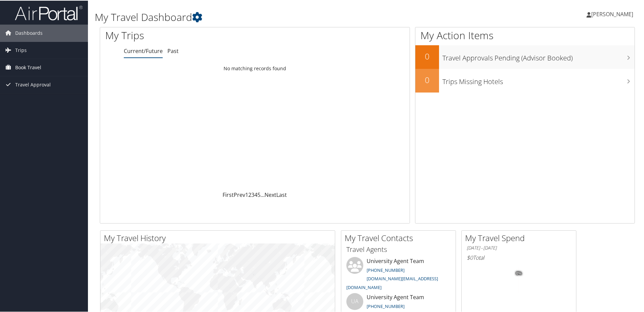  What do you see at coordinates (143, 50) in the screenshot?
I see `a: Current/Future` at bounding box center [143, 50].